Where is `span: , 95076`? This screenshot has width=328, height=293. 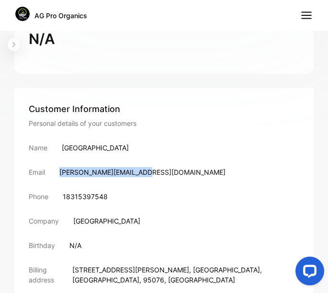
span: , 95076 is located at coordinates (152, 279).